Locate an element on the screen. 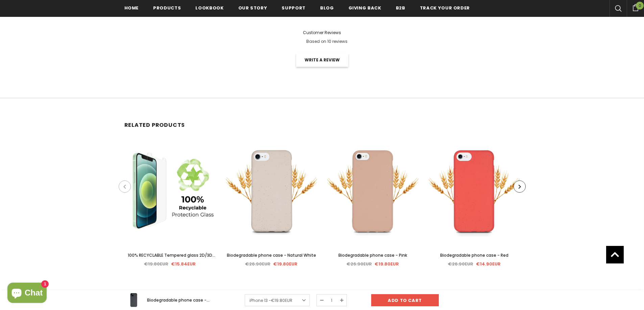  inbox-online-store-chat: Shopify online store chat is located at coordinates (27, 294).